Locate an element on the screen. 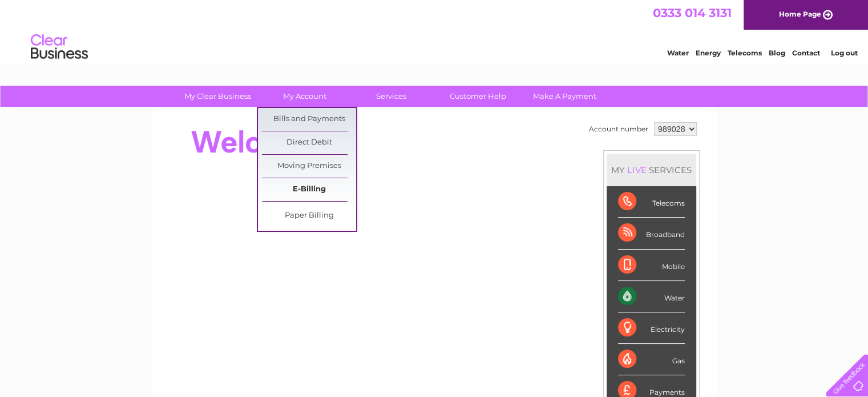 This screenshot has width=868, height=397. div: Gas is located at coordinates (651, 358).